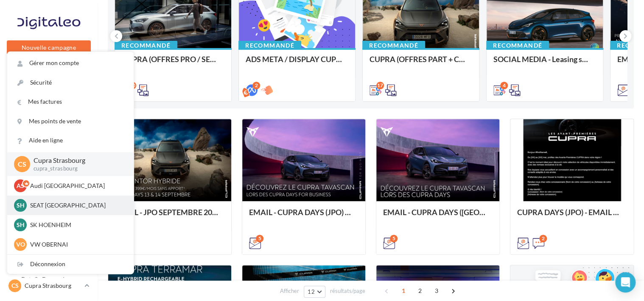 This screenshot has height=301, width=644. Describe the element at coordinates (297, 63) in the screenshot. I see `div: ADS META / DISPLAY CUPRA DAYS Septembre 2025` at that location.